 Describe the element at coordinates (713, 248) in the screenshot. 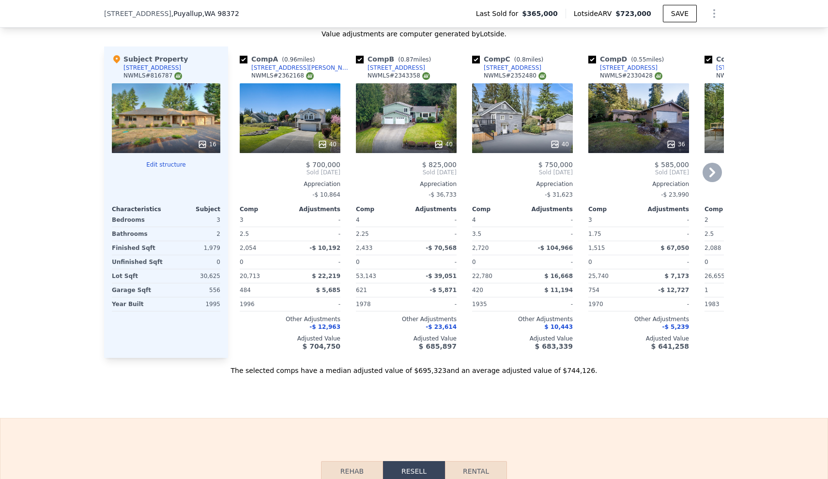

I see `span: 2,088` at that location.